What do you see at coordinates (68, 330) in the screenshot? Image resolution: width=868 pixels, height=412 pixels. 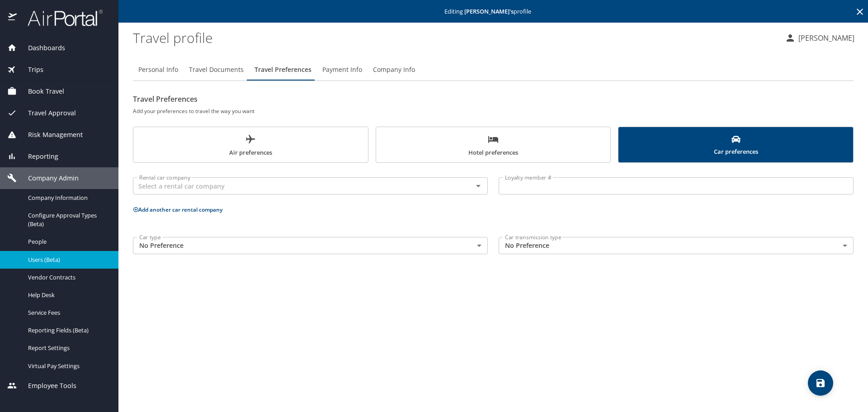 I see `span: Reporting Fields (Beta)` at bounding box center [68, 330].